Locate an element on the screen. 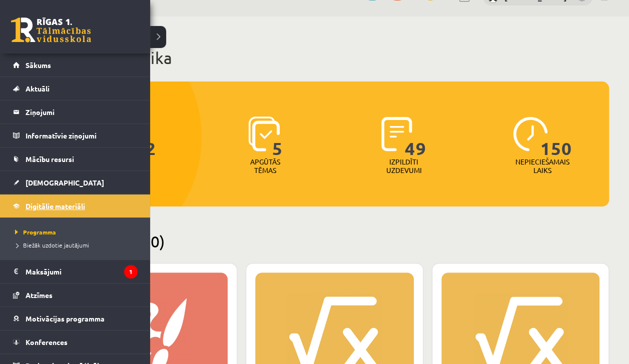  span: Konferences is located at coordinates (47, 342).